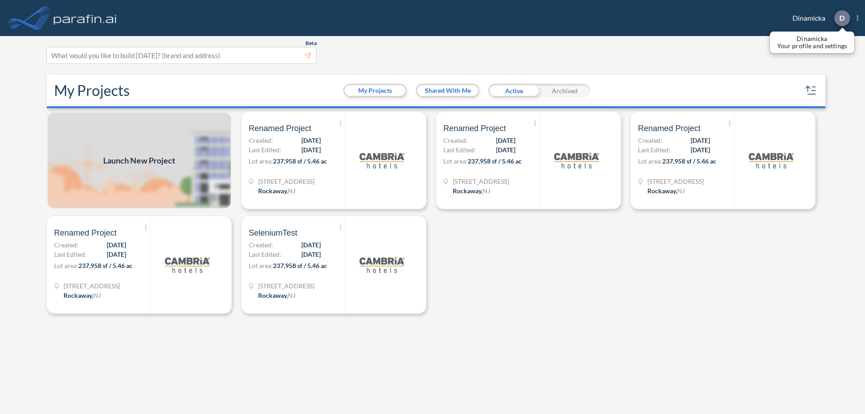 This screenshot has width=865, height=414. What do you see at coordinates (812, 46) in the screenshot?
I see `p: Your profile and settings` at bounding box center [812, 46].